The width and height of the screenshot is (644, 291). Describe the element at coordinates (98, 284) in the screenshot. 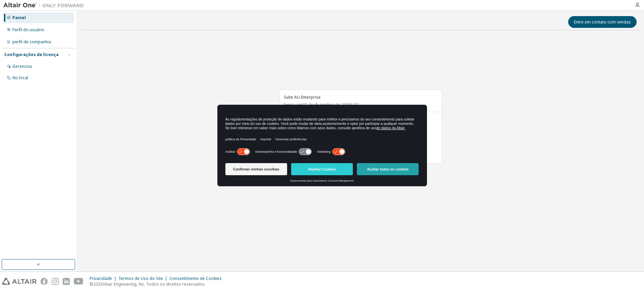

I see `font: 2025` at that location.